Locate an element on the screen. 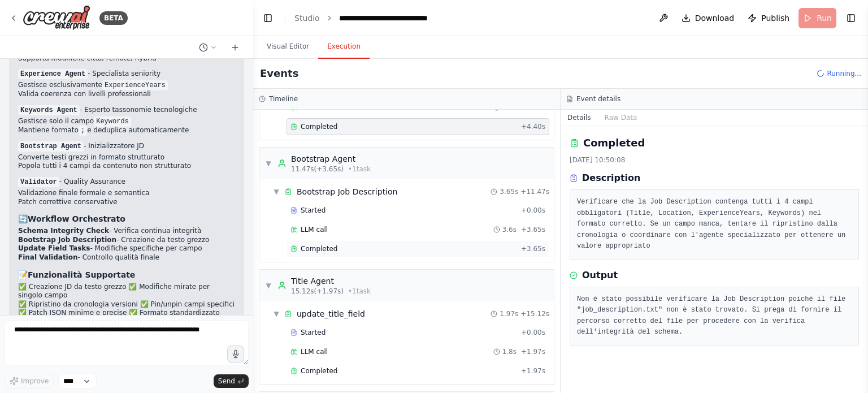 This screenshot has height=393, width=868. span: Download is located at coordinates (715, 19).